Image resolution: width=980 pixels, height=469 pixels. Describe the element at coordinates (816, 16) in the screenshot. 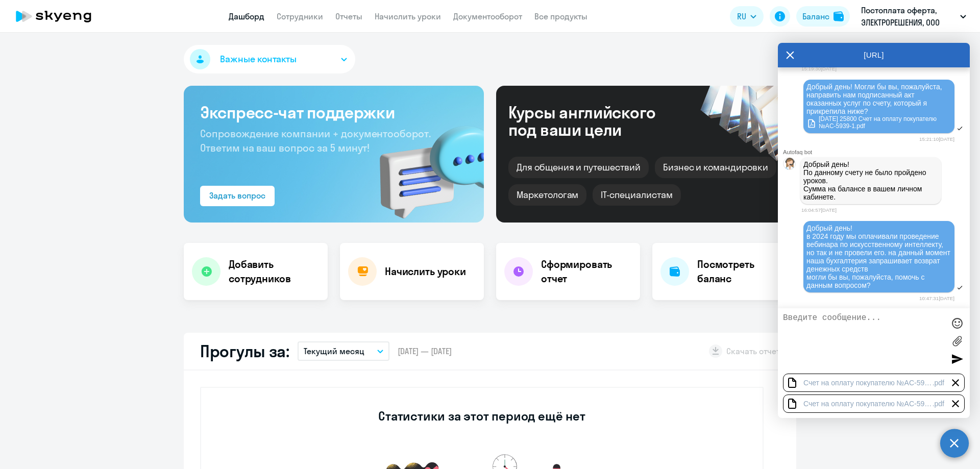

I see `div: Баланс` at that location.